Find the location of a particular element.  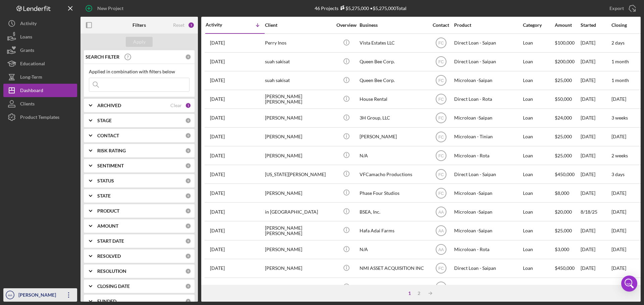

button: Educational is located at coordinates (40, 64).